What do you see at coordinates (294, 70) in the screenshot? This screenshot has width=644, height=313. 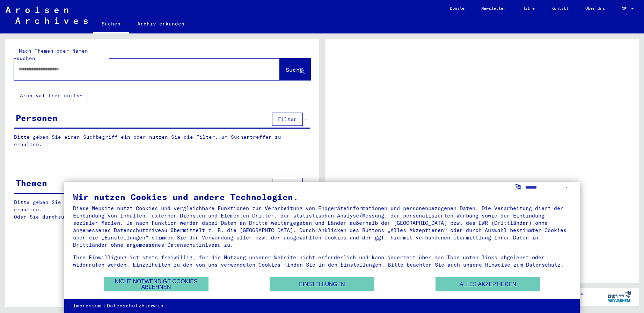 I see `span: Suche` at bounding box center [294, 70].